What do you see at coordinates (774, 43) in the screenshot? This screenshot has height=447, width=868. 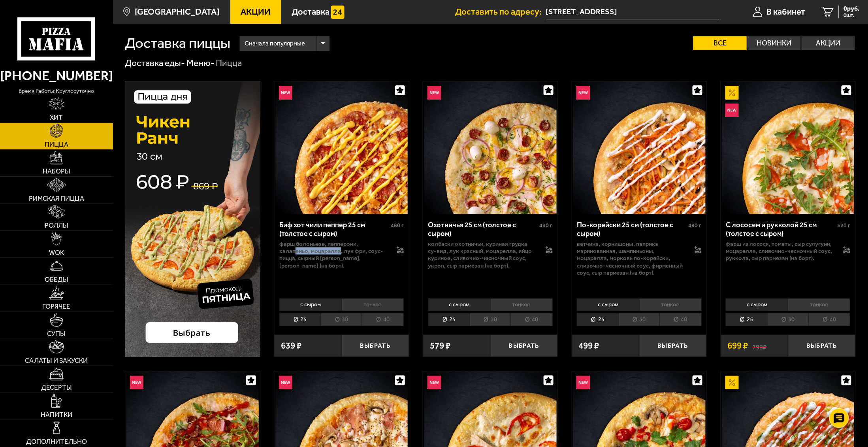 I see `label: Новинки` at bounding box center [774, 43].